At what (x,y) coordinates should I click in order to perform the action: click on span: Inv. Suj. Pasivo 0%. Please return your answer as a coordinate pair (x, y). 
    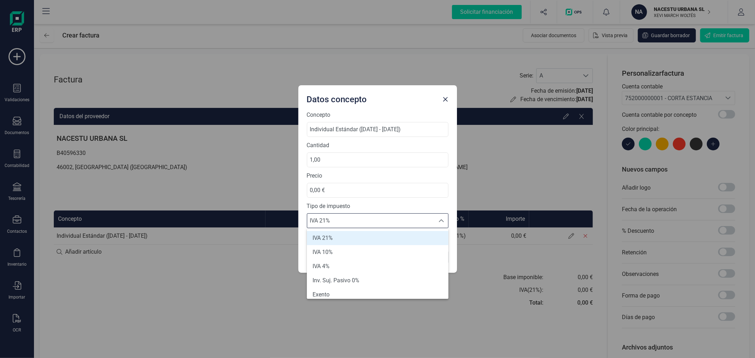
    Looking at the image, I should click on (336, 281).